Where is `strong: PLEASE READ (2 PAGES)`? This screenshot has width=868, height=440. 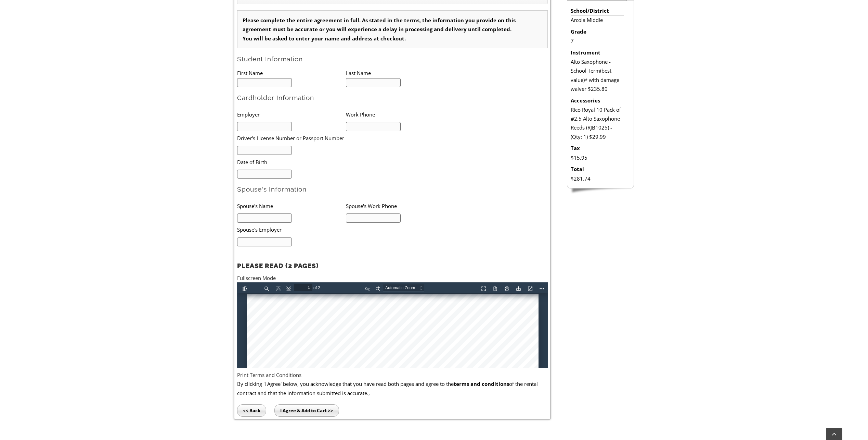 strong: PLEASE READ (2 PAGES) is located at coordinates (277, 265).